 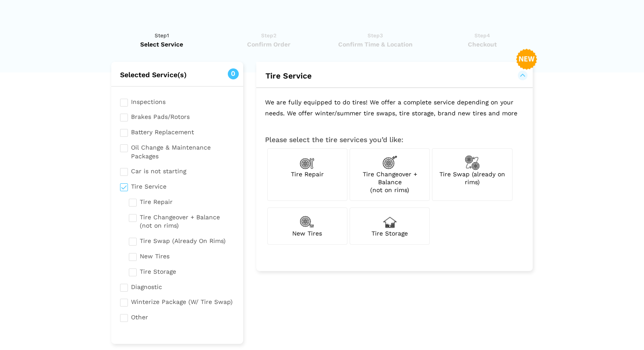 What do you see at coordinates (527, 59) in the screenshot?
I see `img: new-badge-2-48.png` at bounding box center [527, 59].